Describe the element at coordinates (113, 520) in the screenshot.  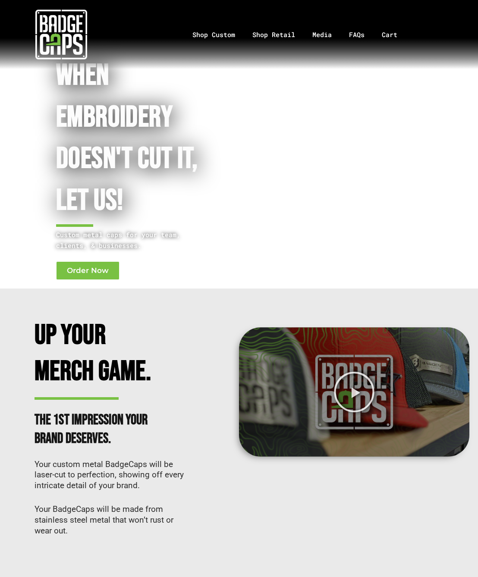
I see `p: Your BadgeCaps will be made from stainless steel metal that won’t rust or wear out.` at that location.